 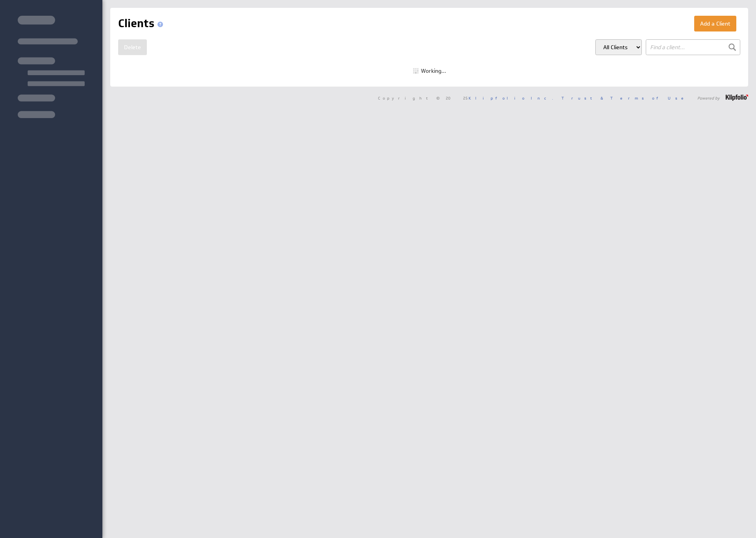 What do you see at coordinates (511, 98) in the screenshot?
I see `a: Klipfolio Inc.` at bounding box center [511, 98].